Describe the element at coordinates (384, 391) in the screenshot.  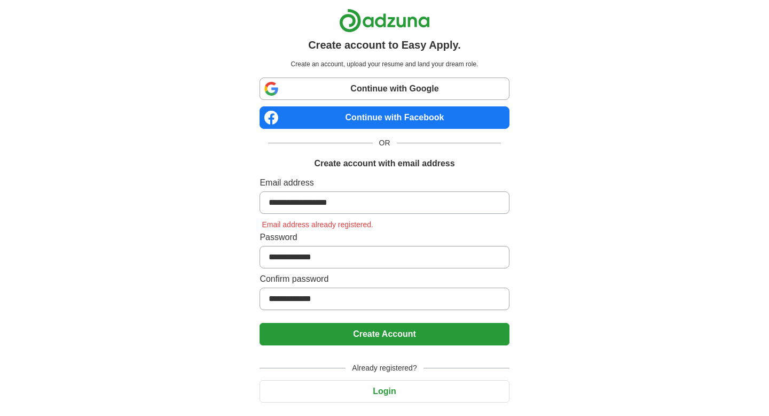
I see `button: Login` at that location.